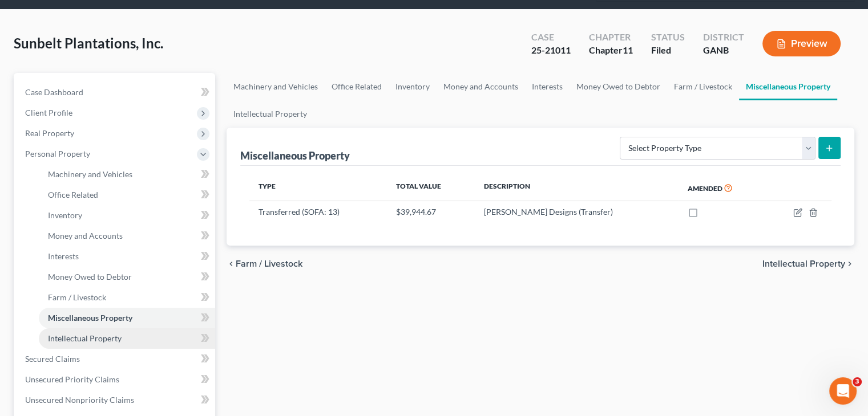  What do you see at coordinates (48, 112) in the screenshot?
I see `span: Client Profile` at bounding box center [48, 112].